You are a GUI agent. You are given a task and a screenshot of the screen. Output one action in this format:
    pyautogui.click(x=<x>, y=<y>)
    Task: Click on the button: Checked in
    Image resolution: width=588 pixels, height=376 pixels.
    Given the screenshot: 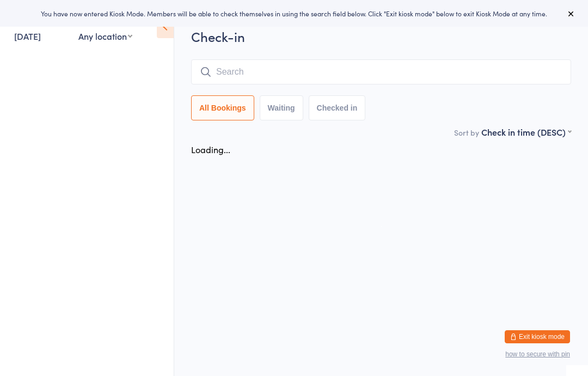 What is the action you would take?
    pyautogui.click(x=337, y=108)
    